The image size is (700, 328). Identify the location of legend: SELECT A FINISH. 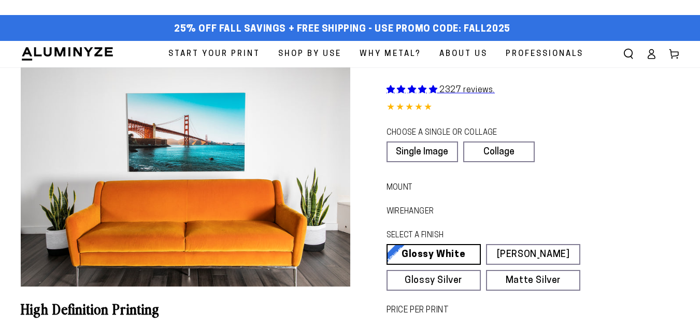
(472, 236).